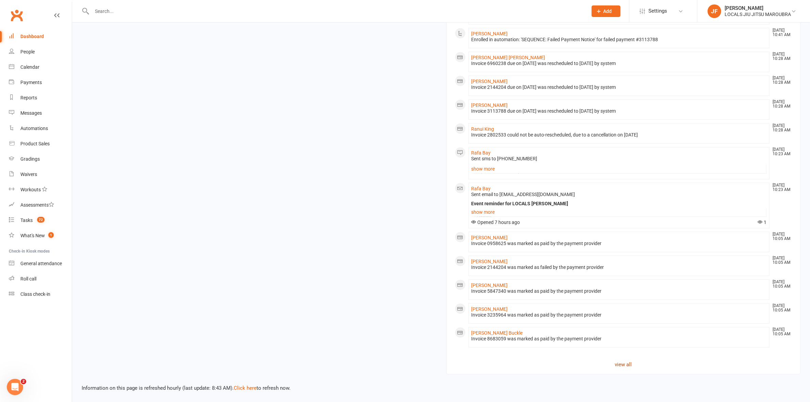 The width and height of the screenshot is (810, 402). What do you see at coordinates (40, 235) in the screenshot?
I see `a: What's New1` at bounding box center [40, 235].